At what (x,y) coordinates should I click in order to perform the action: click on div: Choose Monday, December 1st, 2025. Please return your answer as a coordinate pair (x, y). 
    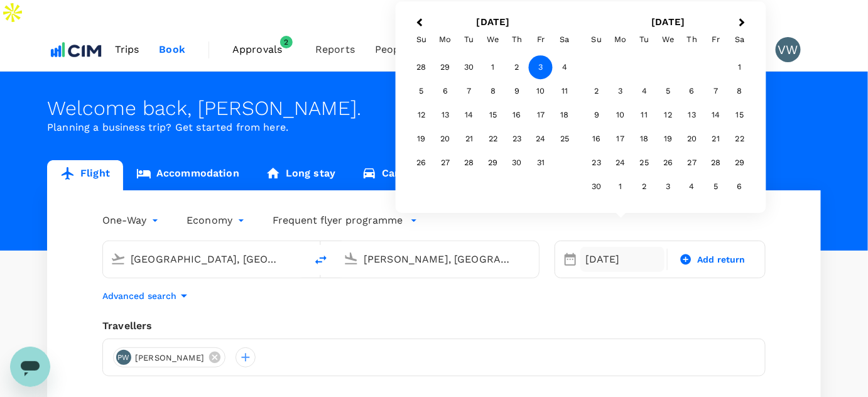
    Looking at the image, I should click on (621, 187).